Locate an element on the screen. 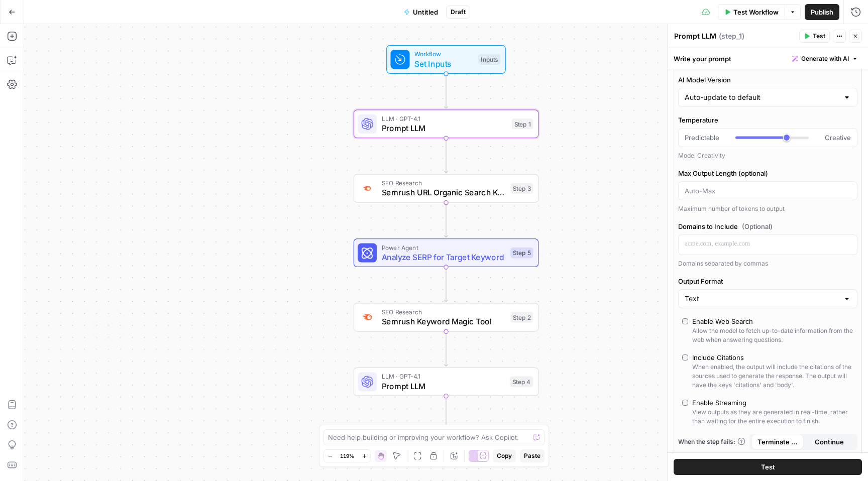 The height and width of the screenshot is (481, 868). div: SEO ResearchSemrush Keyword Magic ToolStep 2 is located at coordinates (446, 317).